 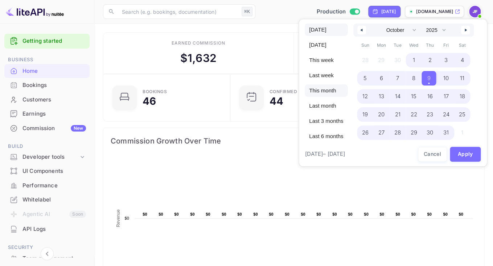 What do you see at coordinates (382, 77) in the screenshot?
I see `button: 6` at bounding box center [382, 77].